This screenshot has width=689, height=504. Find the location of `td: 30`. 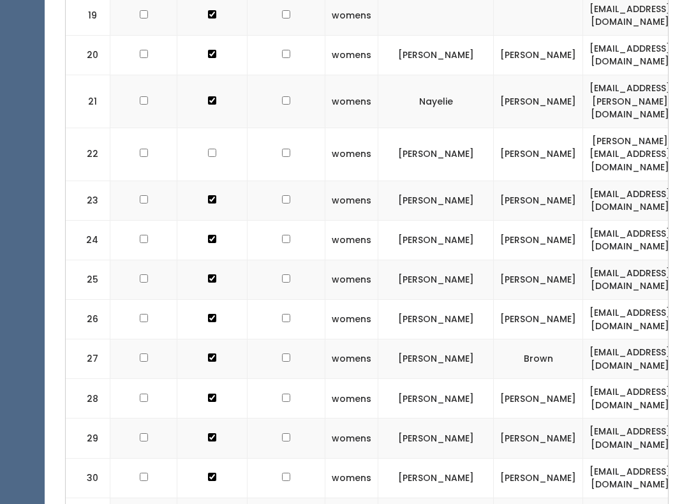

td: 30 is located at coordinates (88, 478).